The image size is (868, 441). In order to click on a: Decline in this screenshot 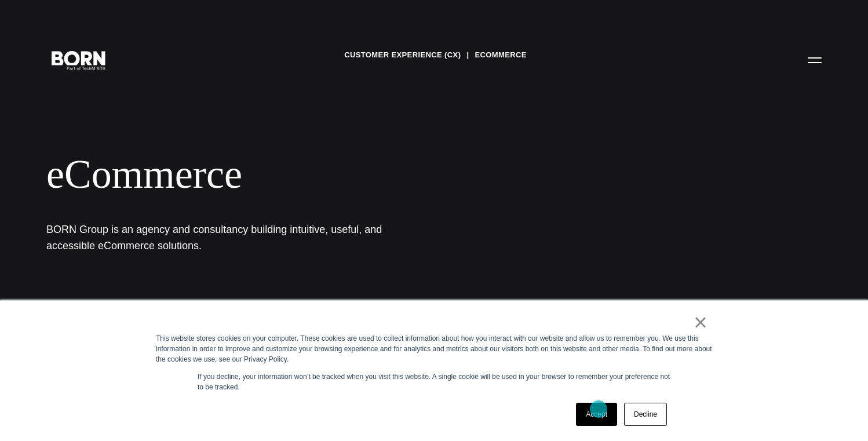, I will do `click(646, 415)`.